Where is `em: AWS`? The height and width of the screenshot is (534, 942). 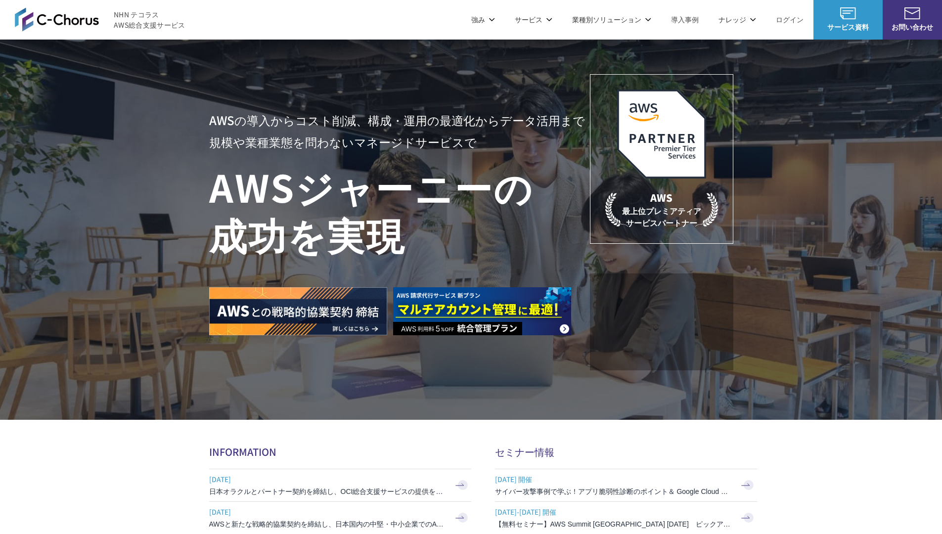
em: AWS is located at coordinates (661, 197).